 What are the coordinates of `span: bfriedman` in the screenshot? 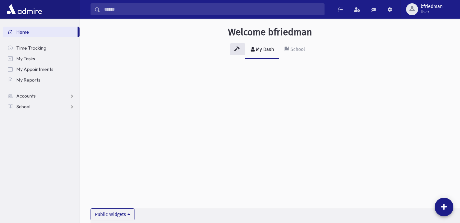 It's located at (432, 7).